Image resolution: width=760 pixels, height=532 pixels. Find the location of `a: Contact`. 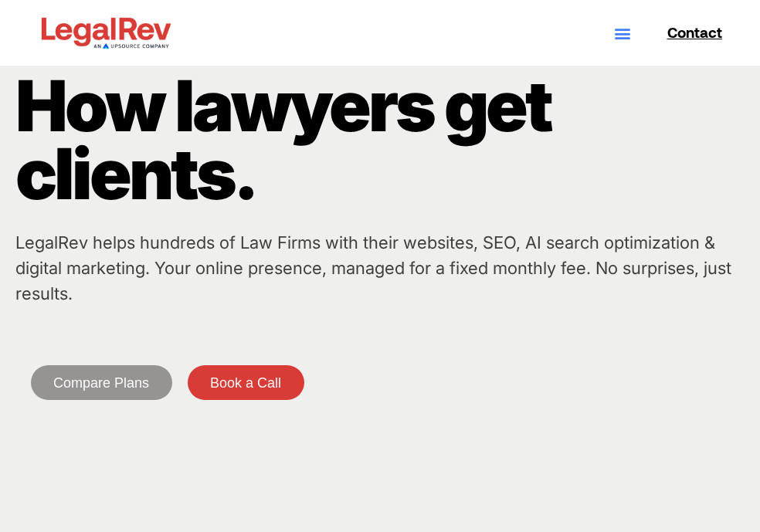

a: Contact is located at coordinates (686, 31).